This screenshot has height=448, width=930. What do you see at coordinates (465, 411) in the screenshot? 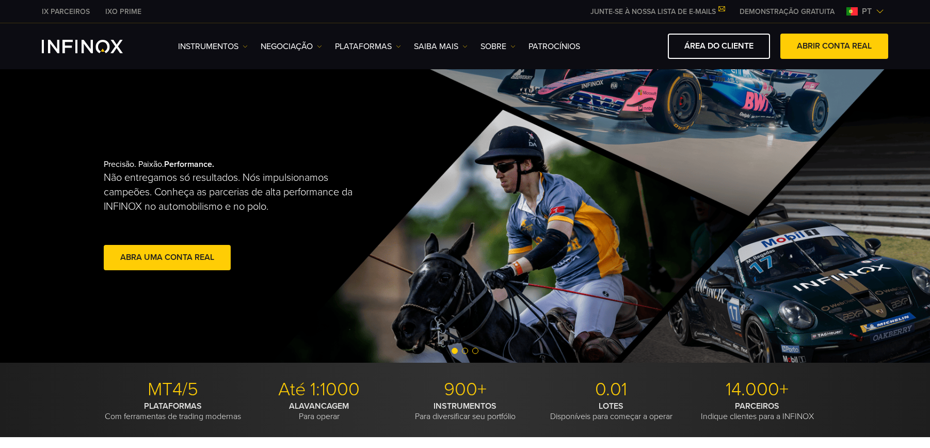
I see `p: Para diversificar seu portfólio` at bounding box center [465, 411].